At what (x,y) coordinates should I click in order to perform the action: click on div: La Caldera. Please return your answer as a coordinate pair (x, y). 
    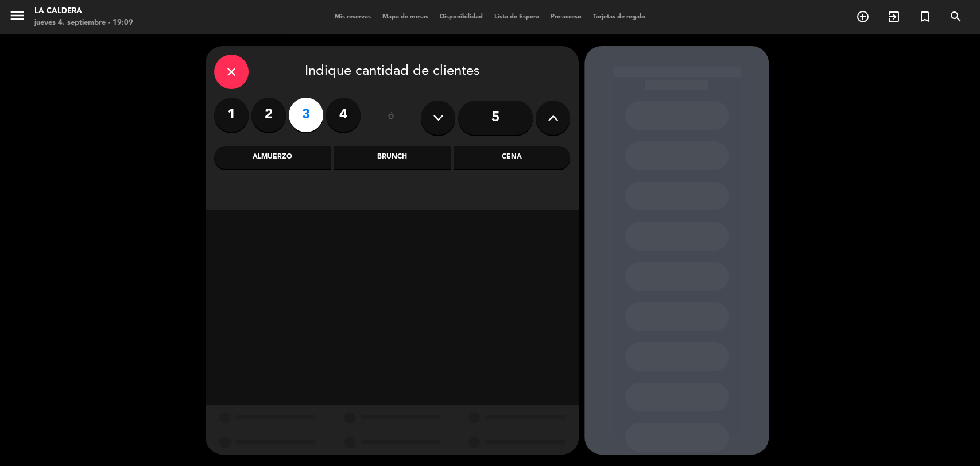
    Looking at the image, I should click on (84, 12).